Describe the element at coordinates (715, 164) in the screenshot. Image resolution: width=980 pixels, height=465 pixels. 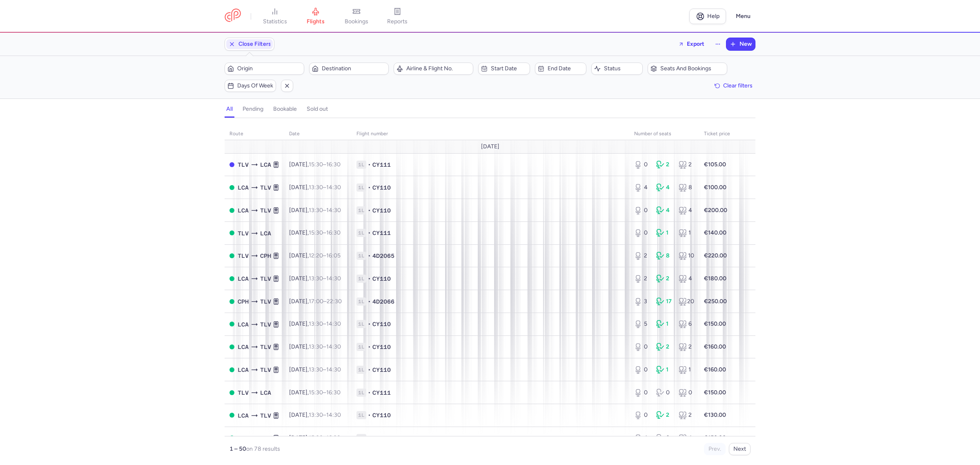
I see `strong: €105.00` at that location.